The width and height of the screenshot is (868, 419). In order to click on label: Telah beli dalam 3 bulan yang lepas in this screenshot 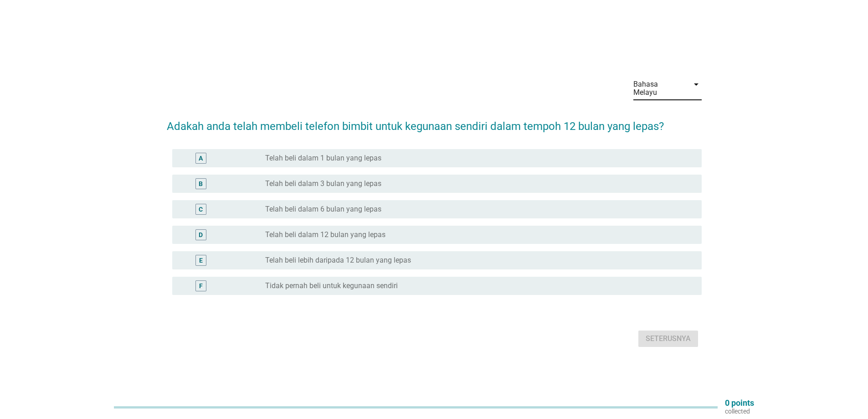, I will do `click(323, 184)`.